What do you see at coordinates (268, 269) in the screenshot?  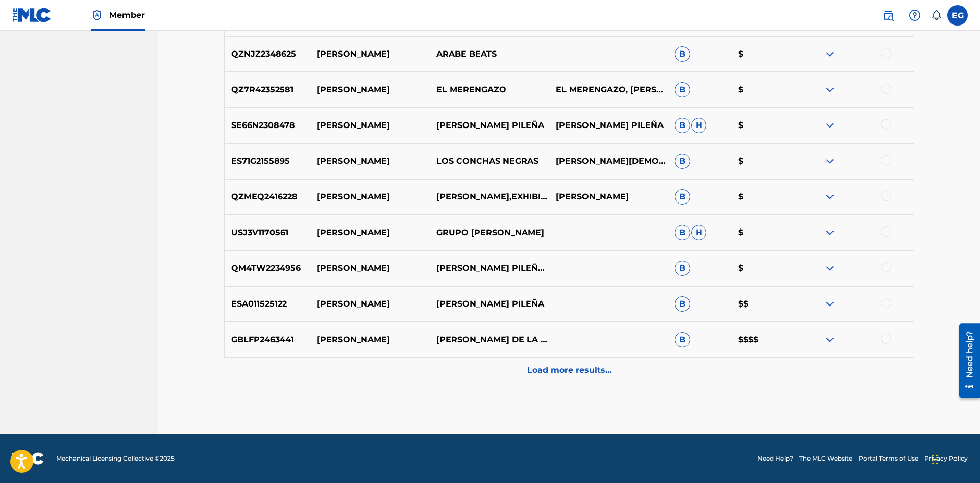 I see `p: QM4TW2234956` at bounding box center [268, 269].